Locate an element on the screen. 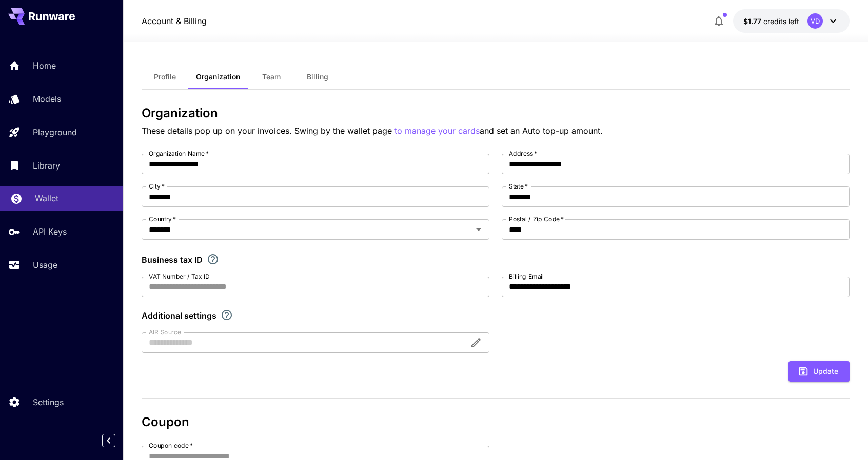 The height and width of the screenshot is (460, 868). span: These details pop up on your invoices. Swing by the wallet page is located at coordinates (268, 131).